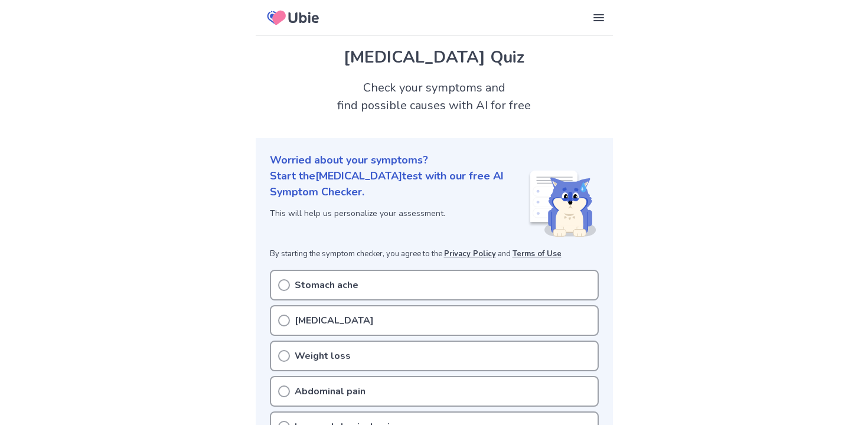 The image size is (868, 425). What do you see at coordinates (434, 160) in the screenshot?
I see `p: Worried about your symptoms?` at bounding box center [434, 160].